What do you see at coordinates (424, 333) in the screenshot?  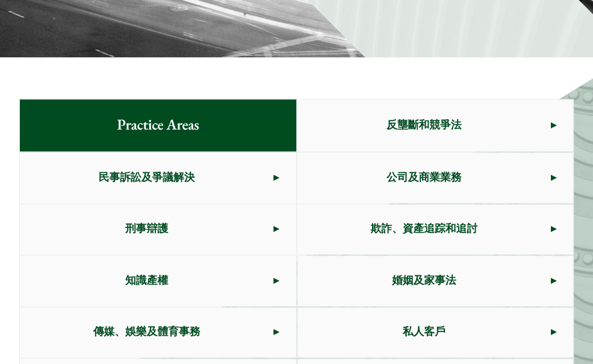 I see `span: 私人客戶` at bounding box center [424, 333].